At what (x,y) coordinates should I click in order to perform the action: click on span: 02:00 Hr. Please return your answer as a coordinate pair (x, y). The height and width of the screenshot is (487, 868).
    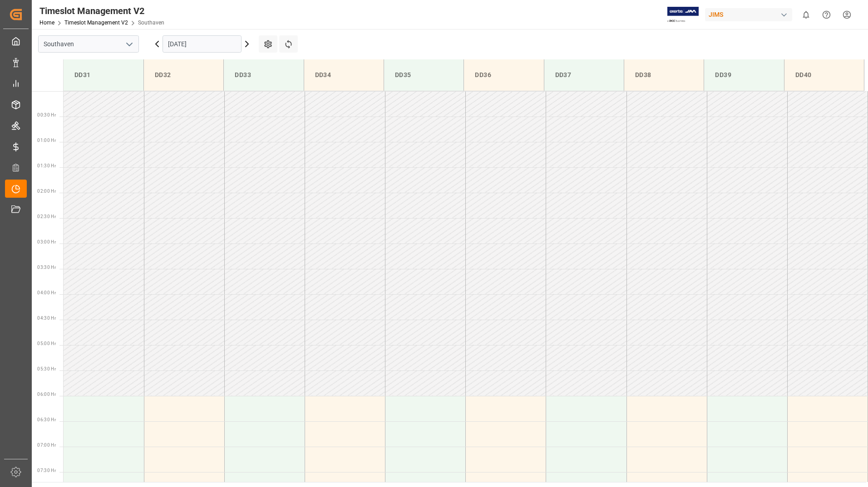
    Looking at the image, I should click on (47, 191).